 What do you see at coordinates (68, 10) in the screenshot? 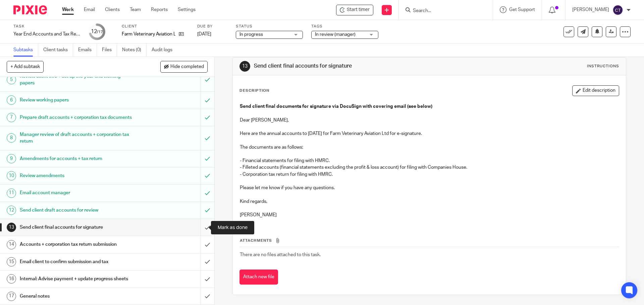
I see `a: Work` at bounding box center [68, 10].